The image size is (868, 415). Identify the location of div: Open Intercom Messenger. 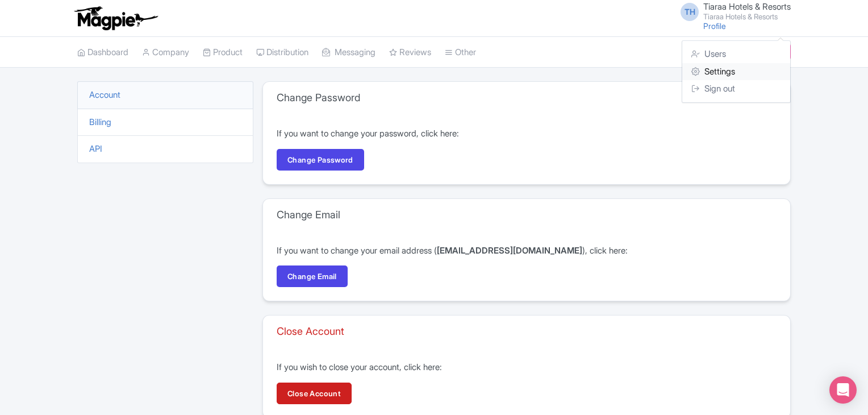
(843, 390).